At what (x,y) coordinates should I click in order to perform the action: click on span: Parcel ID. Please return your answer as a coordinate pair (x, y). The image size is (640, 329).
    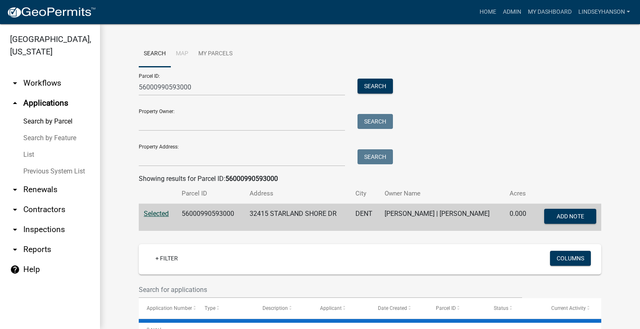
    Looking at the image, I should click on (446, 309).